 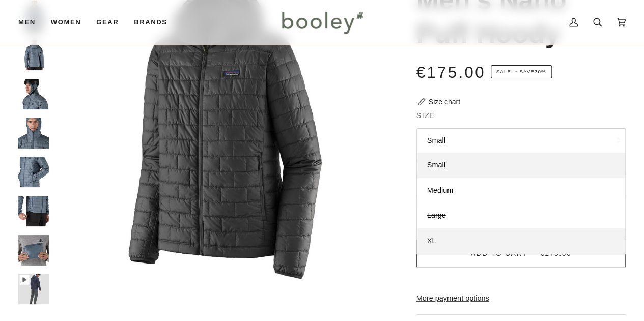 What do you see at coordinates (521, 141) in the screenshot?
I see `button: Small` at bounding box center [521, 141].